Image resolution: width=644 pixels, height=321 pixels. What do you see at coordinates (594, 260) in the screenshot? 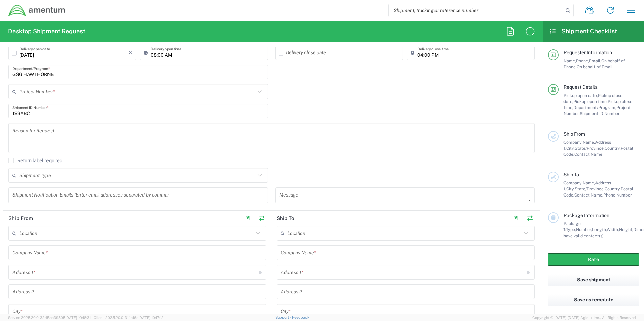
I see `button: Rate` at bounding box center [594, 260].